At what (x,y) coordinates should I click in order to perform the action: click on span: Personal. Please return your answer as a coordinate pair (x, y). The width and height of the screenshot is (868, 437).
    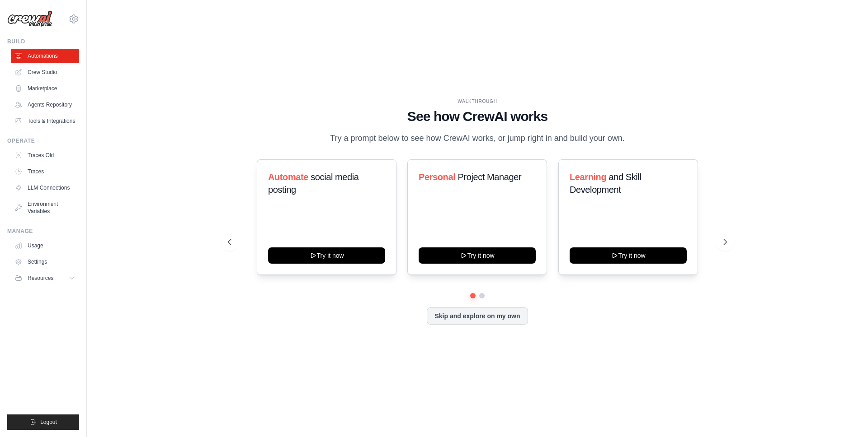
    Looking at the image, I should click on (437, 177).